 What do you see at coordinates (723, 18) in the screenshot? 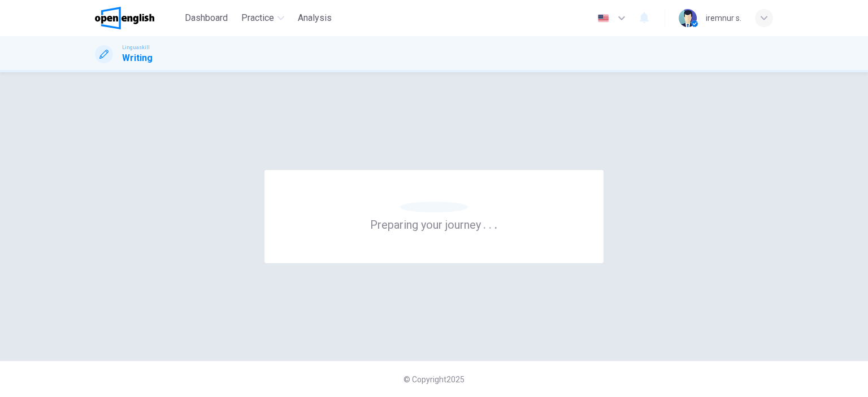
I see `div: iremnur s.` at bounding box center [723, 18].